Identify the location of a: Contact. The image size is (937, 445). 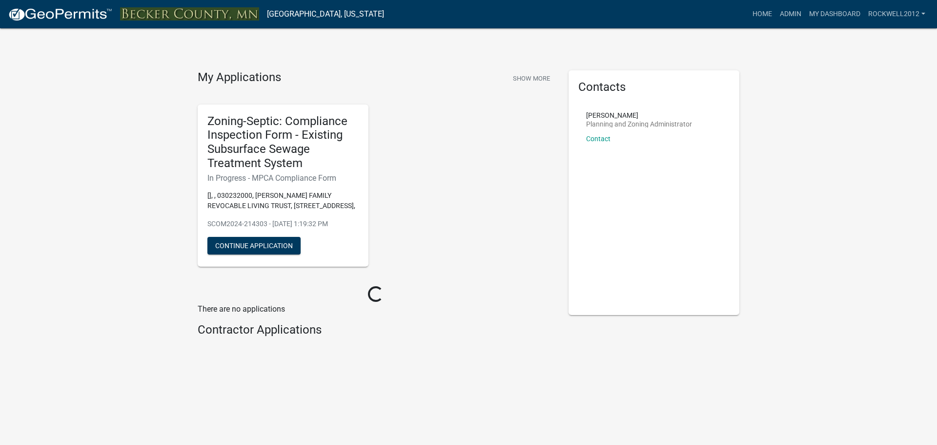
(599, 139).